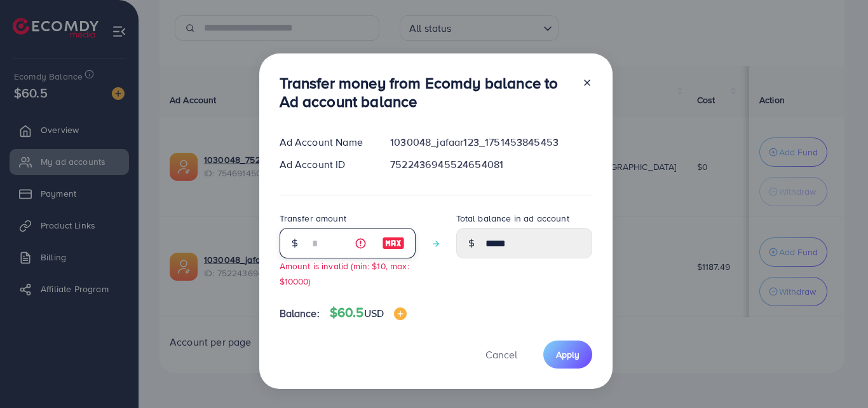 This screenshot has width=868, height=408. I want to click on button: Apply, so click(567, 354).